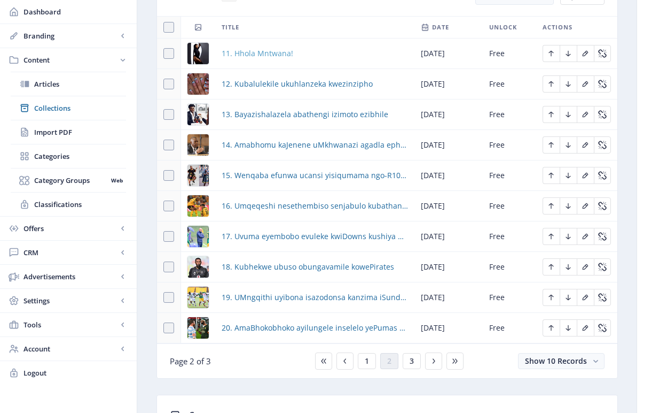 This screenshot has width=667, height=413. What do you see at coordinates (71, 348) in the screenshot?
I see `span: Account` at bounding box center [71, 348].